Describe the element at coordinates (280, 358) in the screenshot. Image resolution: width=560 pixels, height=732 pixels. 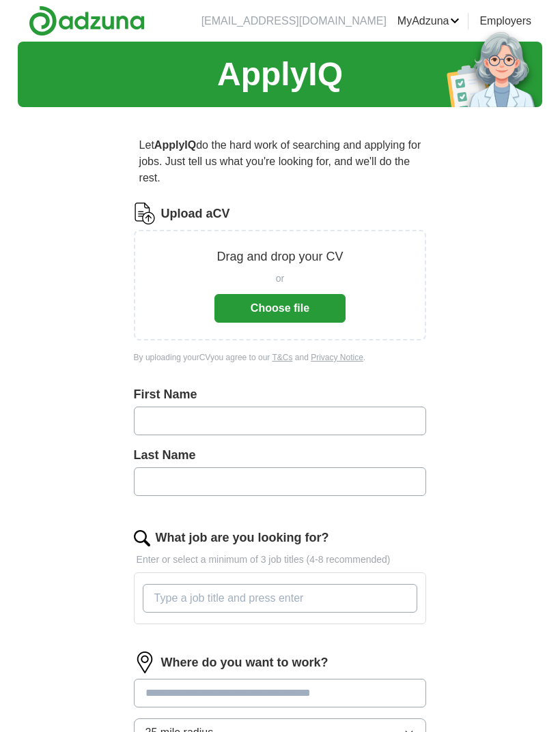
I see `div: By uploading your CV you agree to our and .` at that location.